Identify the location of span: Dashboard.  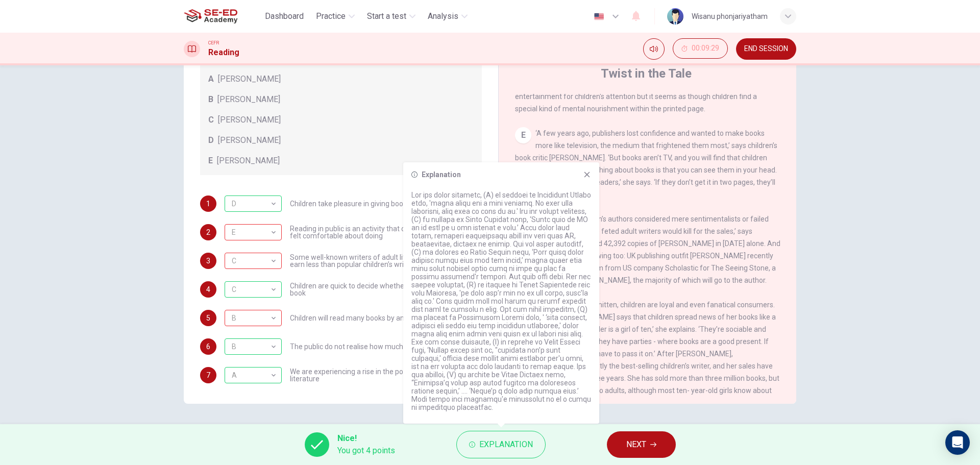
(284, 17).